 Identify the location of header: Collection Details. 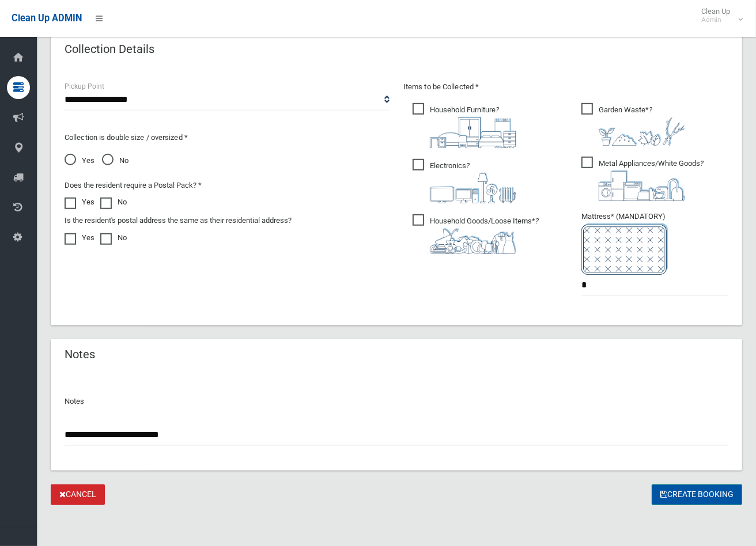
(110, 49).